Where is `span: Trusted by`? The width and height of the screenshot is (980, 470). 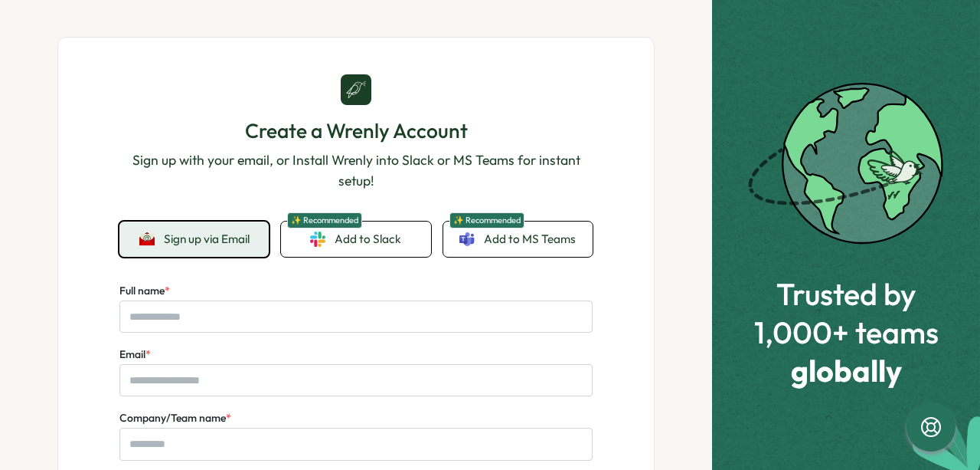
span: Trusted by is located at coordinates (846, 294).